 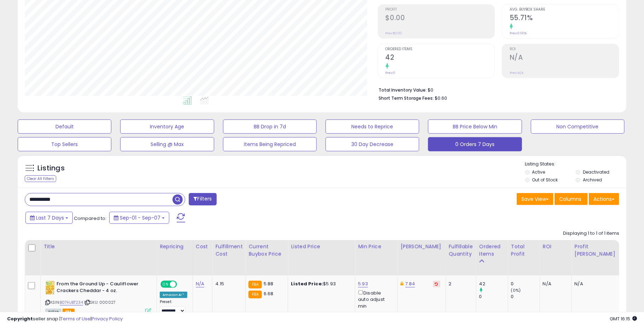 What do you see at coordinates (406, 98) in the screenshot?
I see `b: Short Term Storage Fees:` at bounding box center [406, 98].